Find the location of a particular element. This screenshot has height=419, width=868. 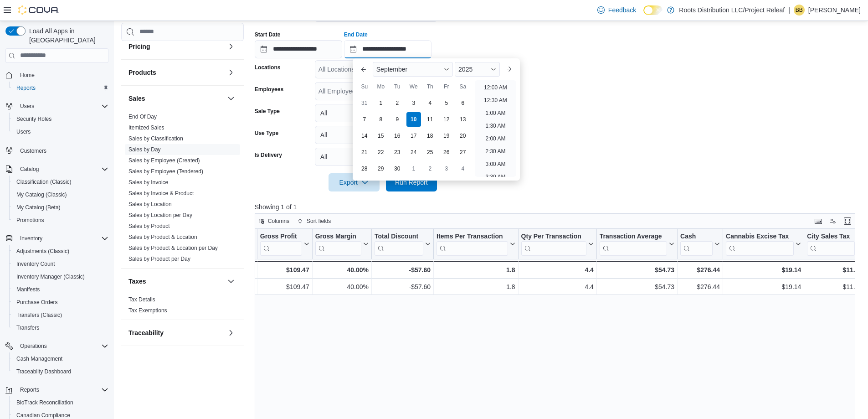

button: Users is located at coordinates (57, 106).